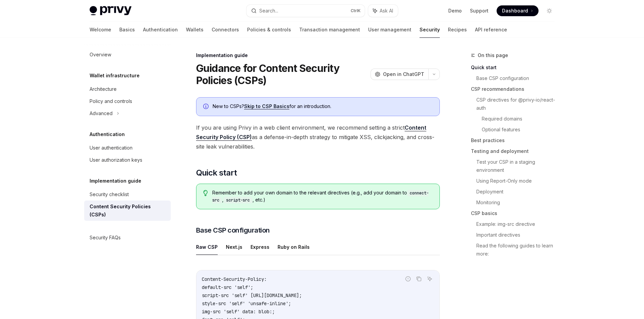 The image size is (644, 319). I want to click on a: Deployment, so click(518, 192).